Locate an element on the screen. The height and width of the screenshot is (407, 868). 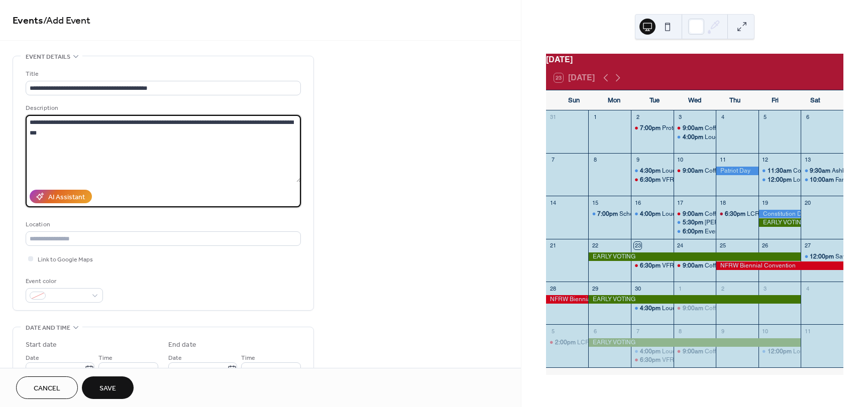
div: 3 is located at coordinates (765, 288).